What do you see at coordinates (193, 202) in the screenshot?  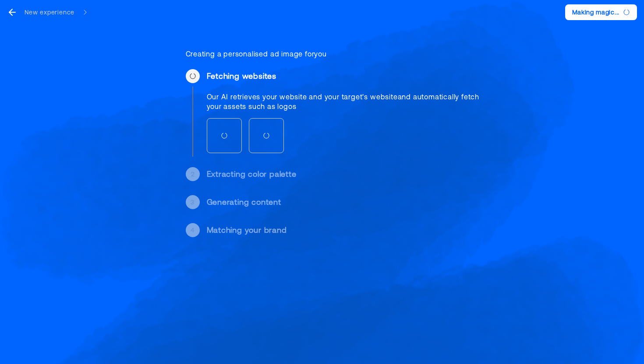 I see `div: 3` at bounding box center [193, 202].